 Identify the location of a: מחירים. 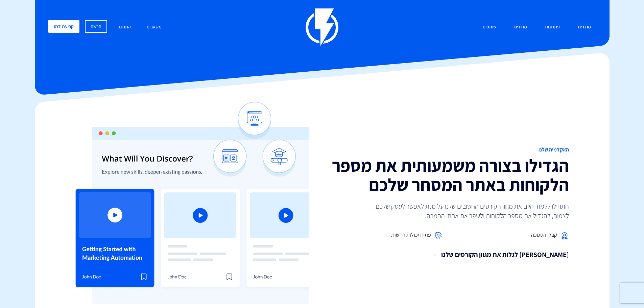
(520, 27).